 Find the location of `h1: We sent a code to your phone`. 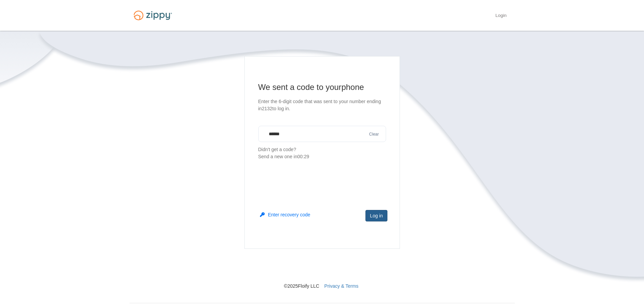

h1: We sent a code to your phone is located at coordinates (322, 87).